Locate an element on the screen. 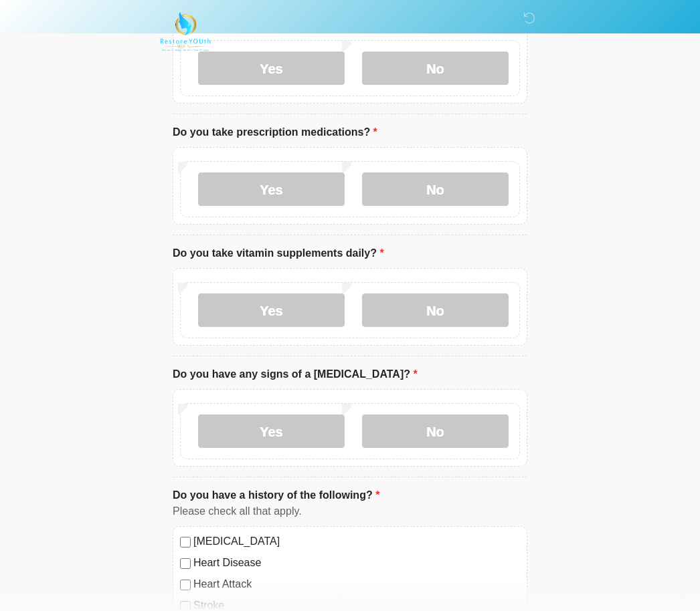  label: Heart Attack is located at coordinates (356, 585).